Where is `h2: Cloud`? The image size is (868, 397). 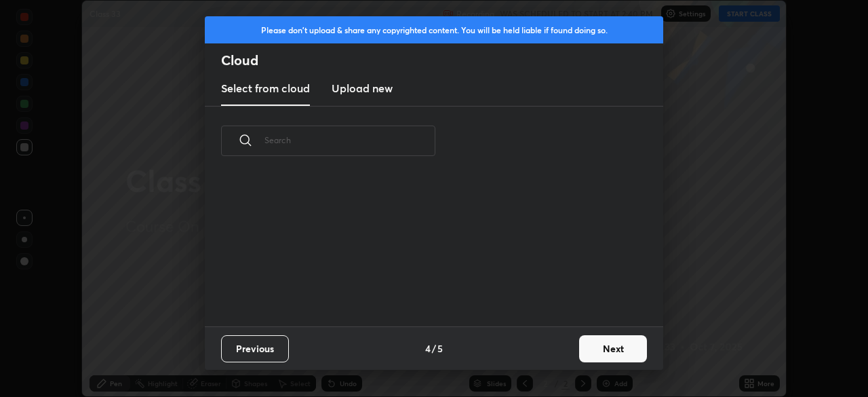
h2: Cloud is located at coordinates (442, 60).